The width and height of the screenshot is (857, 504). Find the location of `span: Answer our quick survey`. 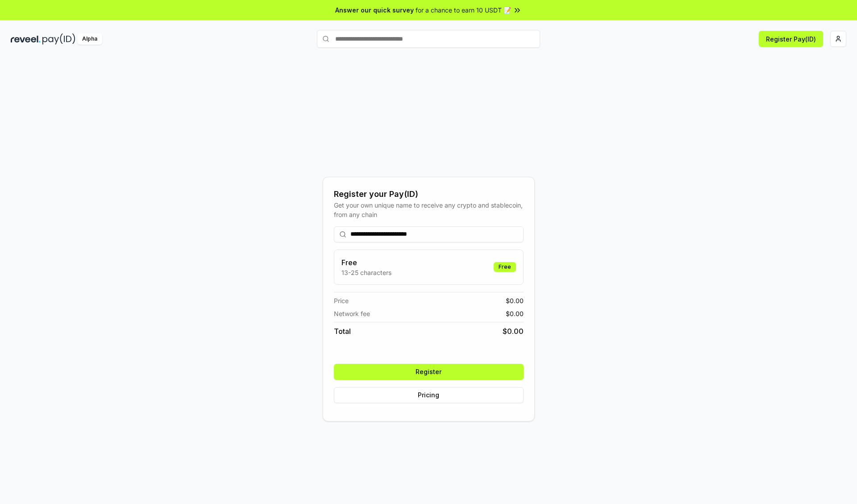

span: Answer our quick survey is located at coordinates (375, 10).